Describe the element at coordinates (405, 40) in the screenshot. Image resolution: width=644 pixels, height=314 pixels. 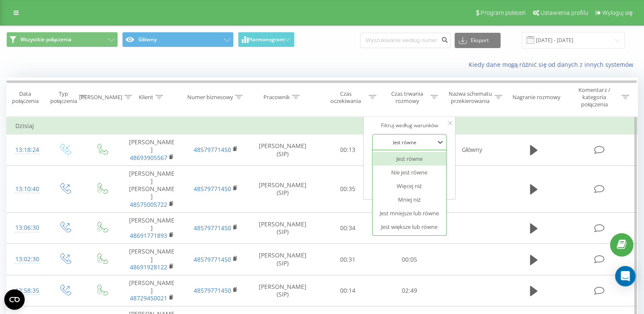
I see `input: Wyszukiwanie według numeru` at that location.